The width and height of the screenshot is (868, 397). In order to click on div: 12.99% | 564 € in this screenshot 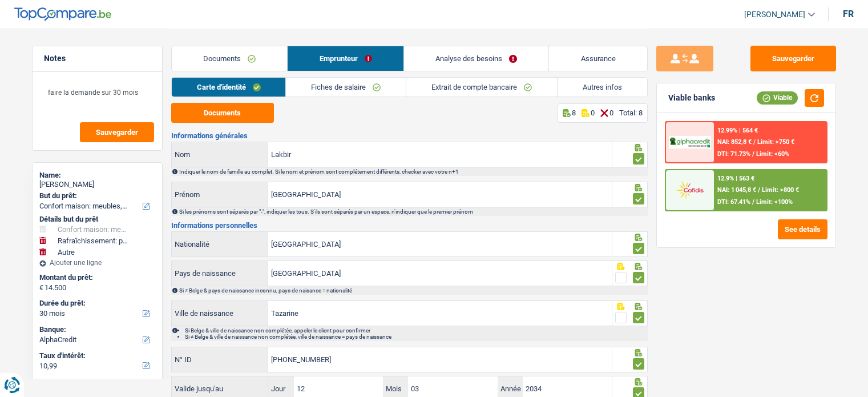, I will do `click(737, 131)`.